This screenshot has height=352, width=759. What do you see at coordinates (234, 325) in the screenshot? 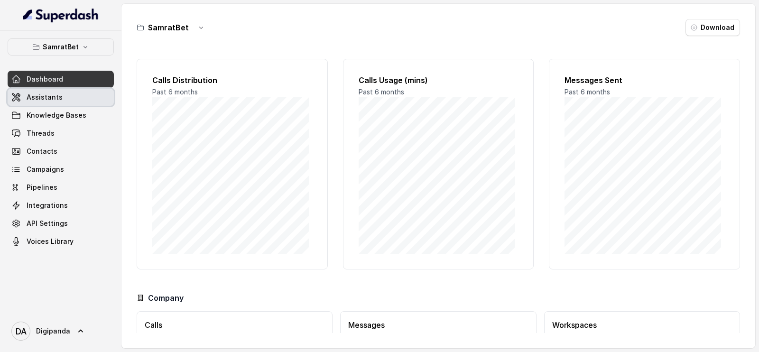
I see `h3: Calls` at bounding box center [234, 325].